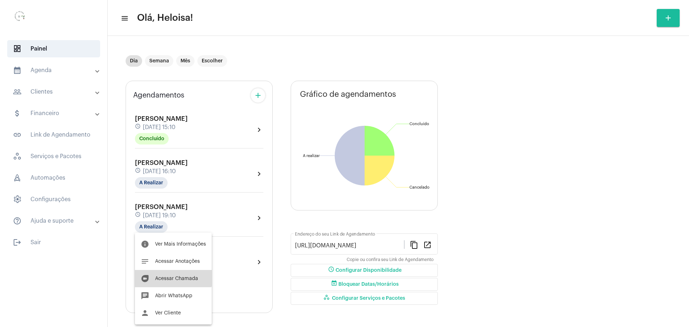 The width and height of the screenshot is (689, 327). What do you see at coordinates (174, 296) in the screenshot?
I see `span: Abrir WhatsApp` at bounding box center [174, 296].